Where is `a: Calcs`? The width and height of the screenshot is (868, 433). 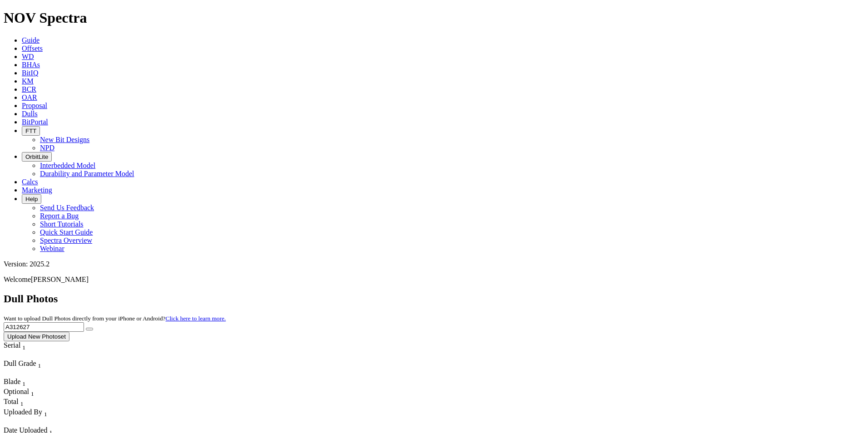
a: Calcs is located at coordinates (30, 181).